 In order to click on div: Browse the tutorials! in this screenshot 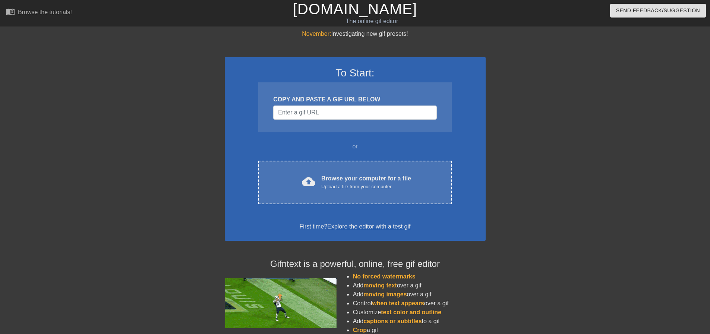, I will do `click(45, 12)`.